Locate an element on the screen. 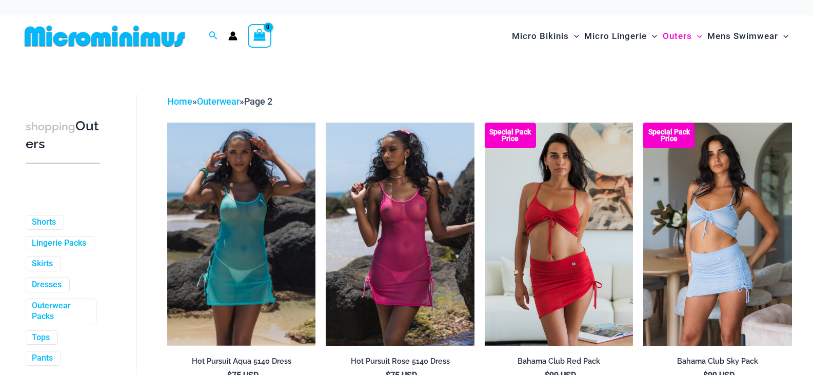 The width and height of the screenshot is (813, 375). img: Hot Pursuit Aqua 5140 Dress 01 is located at coordinates (242, 234).